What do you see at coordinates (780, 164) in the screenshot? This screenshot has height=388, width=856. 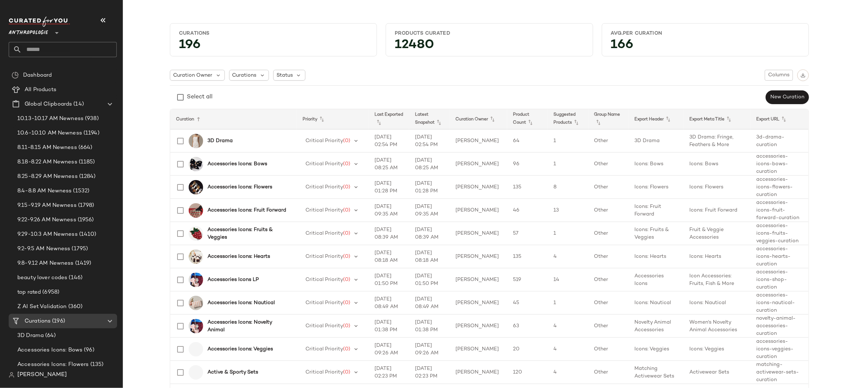 I see `td: accessories-icons-bows-curation` at bounding box center [780, 164].